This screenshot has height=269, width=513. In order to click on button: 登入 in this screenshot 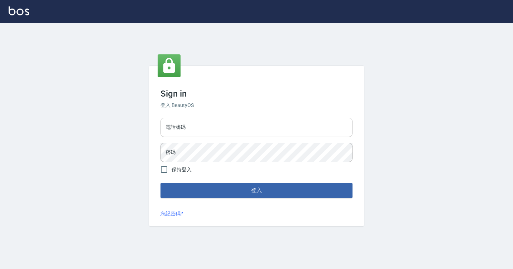, I will do `click(256, 191)`.